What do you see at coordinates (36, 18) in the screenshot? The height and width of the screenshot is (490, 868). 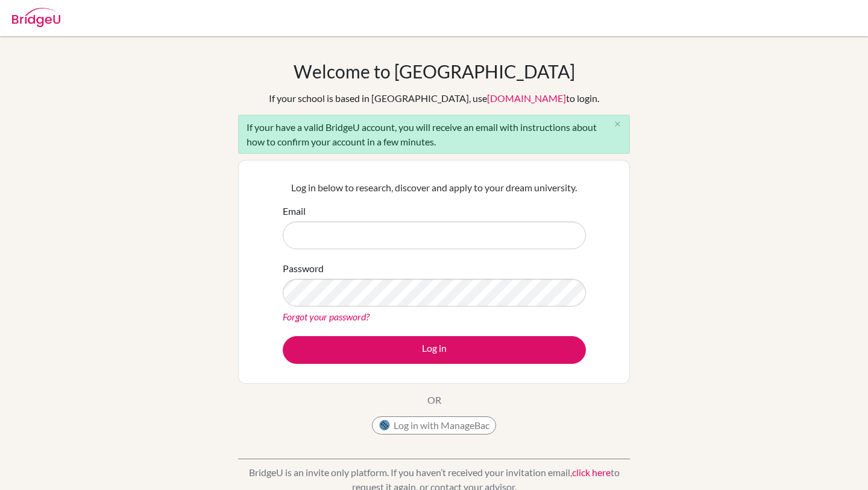 I see `img: Bridge-U` at bounding box center [36, 18].